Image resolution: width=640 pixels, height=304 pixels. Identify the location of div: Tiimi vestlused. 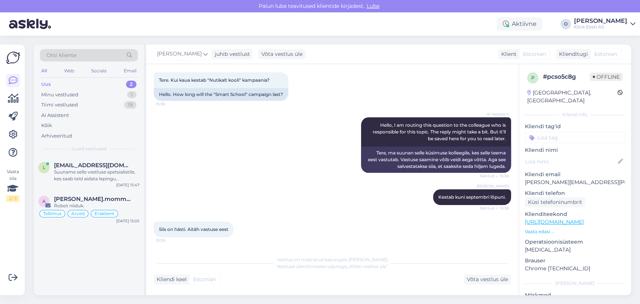
(60, 105).